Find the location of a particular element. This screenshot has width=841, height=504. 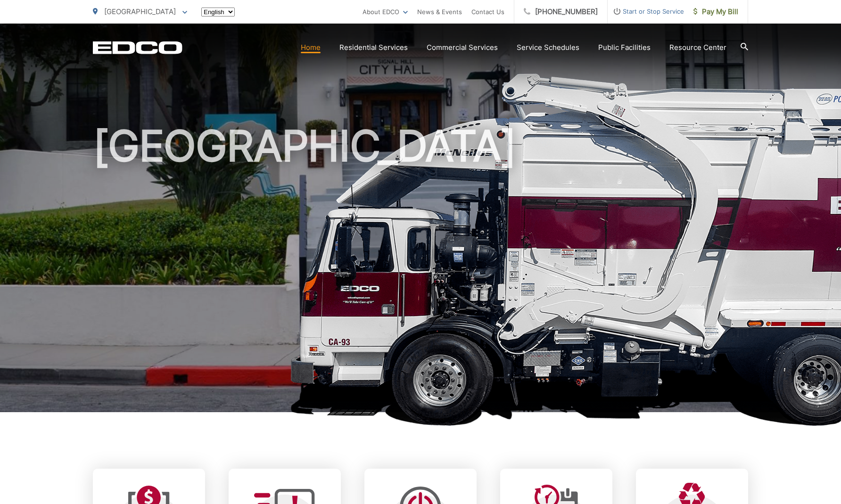

a: Contact Us is located at coordinates (488, 12).